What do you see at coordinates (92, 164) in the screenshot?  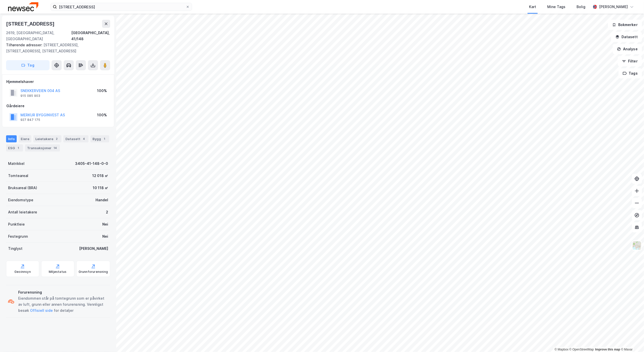 I see `div: 3405-41-148-0-0` at bounding box center [92, 164].